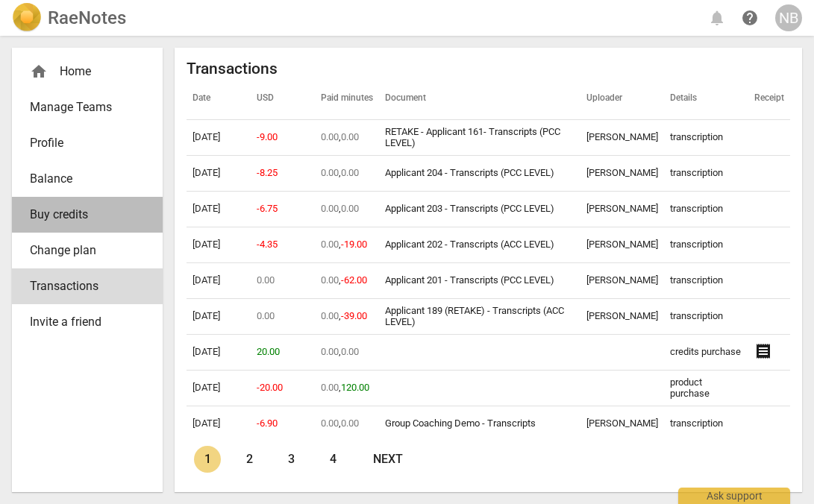 The height and width of the screenshot is (504, 814). What do you see at coordinates (87, 215) in the screenshot?
I see `a: Buy credits` at bounding box center [87, 215].